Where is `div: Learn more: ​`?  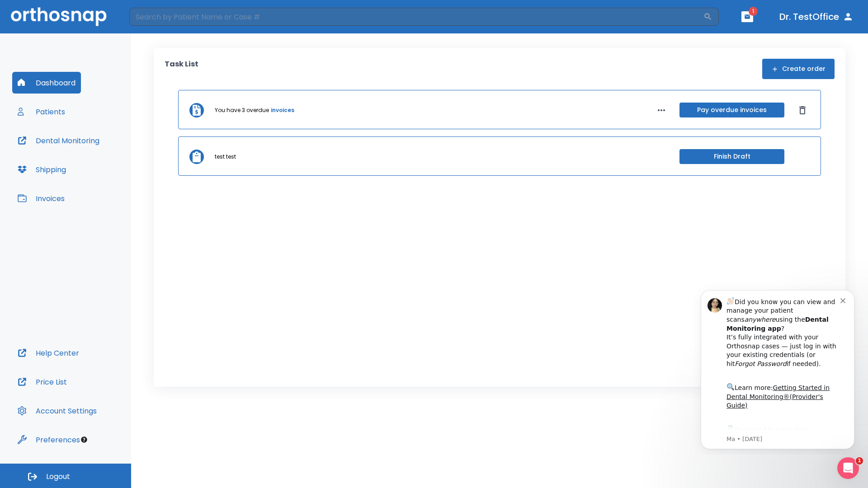
div: Learn more: ​ is located at coordinates (96, 118).